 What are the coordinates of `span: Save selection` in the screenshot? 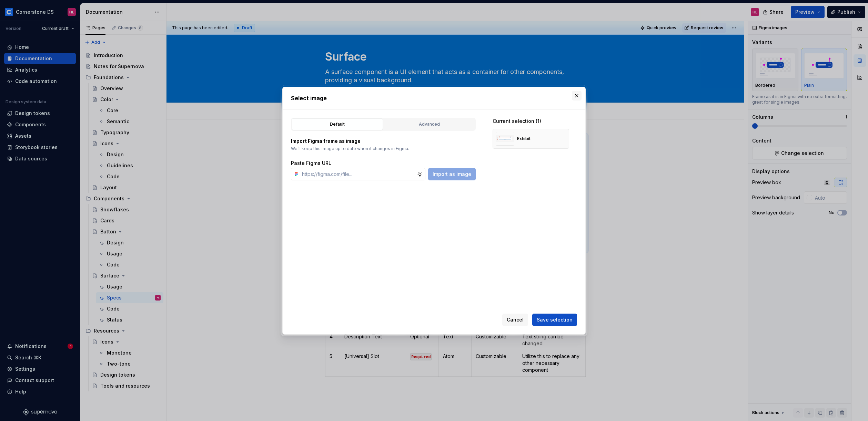 It's located at (555, 320).